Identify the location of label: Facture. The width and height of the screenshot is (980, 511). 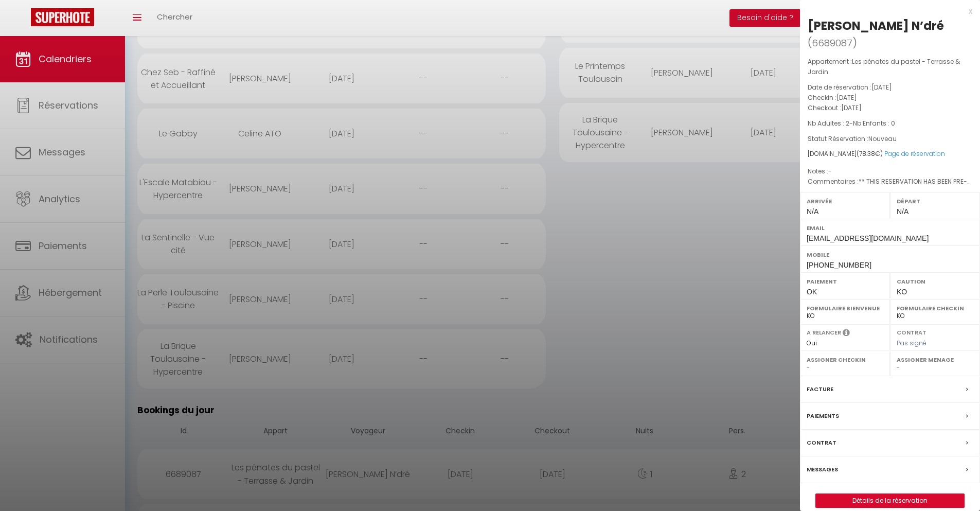
(820, 389).